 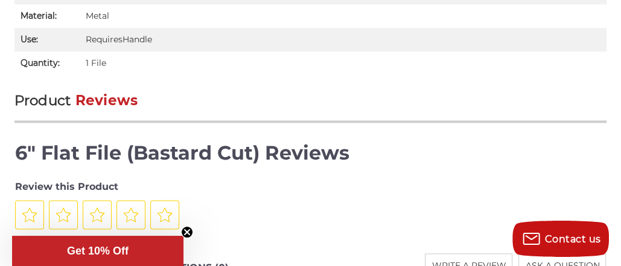 What do you see at coordinates (343, 63) in the screenshot?
I see `td: 1 File` at bounding box center [343, 63].